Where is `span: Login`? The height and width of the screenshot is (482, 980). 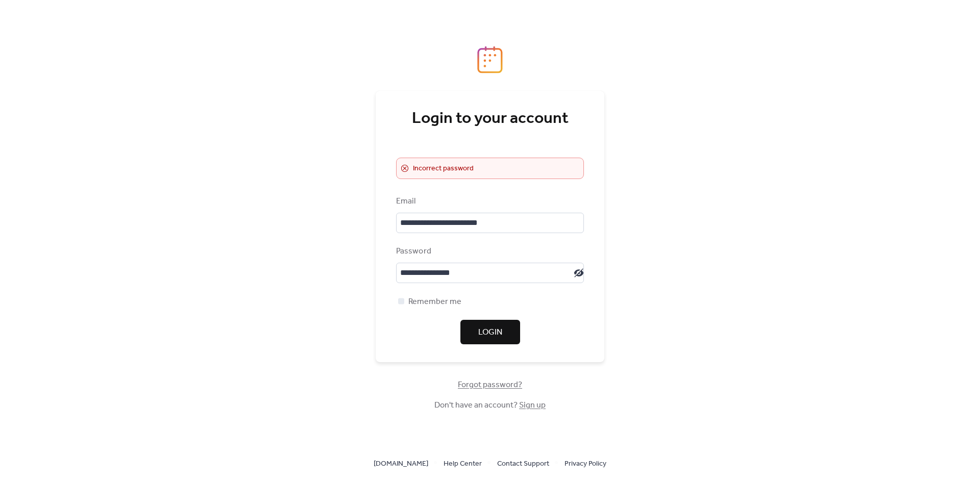 span: Login is located at coordinates (490, 333).